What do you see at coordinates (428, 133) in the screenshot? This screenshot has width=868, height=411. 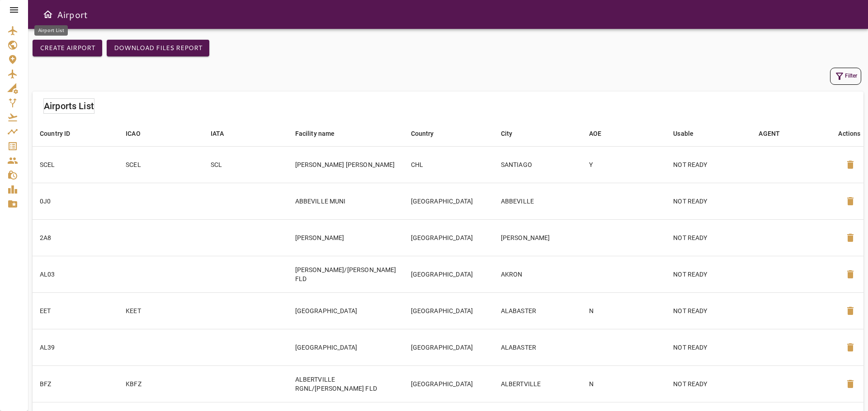 I see `span: Country` at bounding box center [428, 133].